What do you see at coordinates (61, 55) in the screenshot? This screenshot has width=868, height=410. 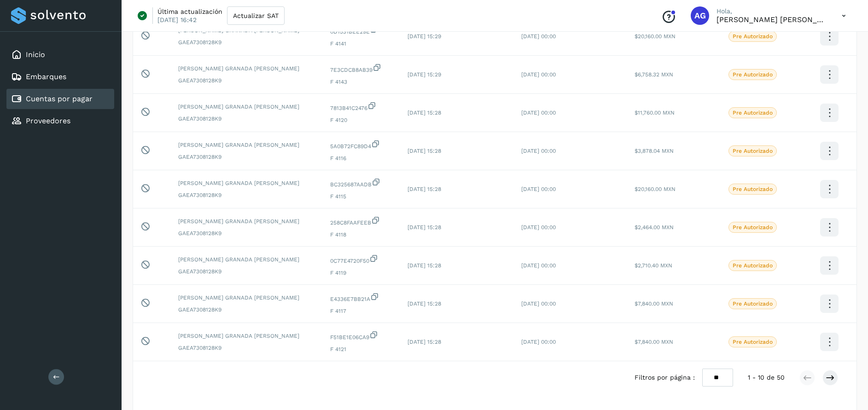 I see `div: Inicio` at bounding box center [61, 55].